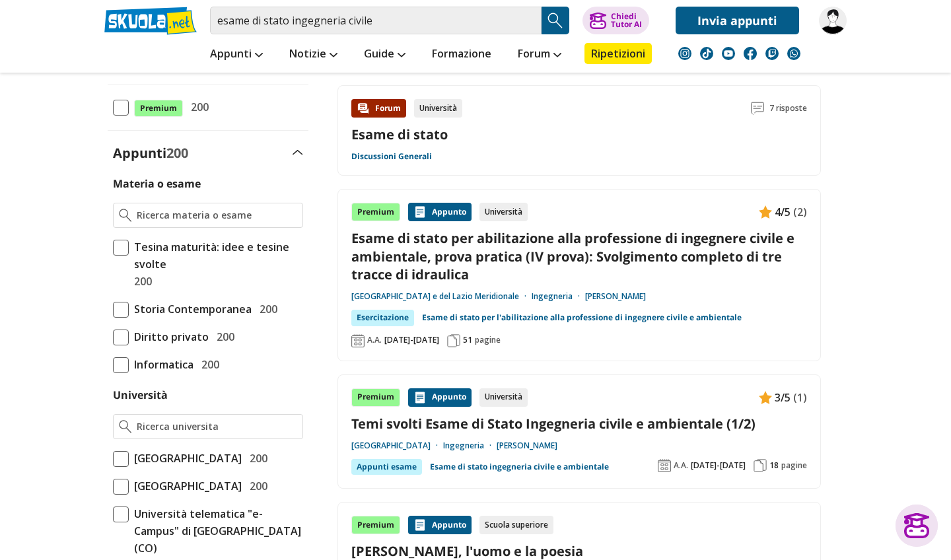 This screenshot has height=560, width=951. What do you see at coordinates (556, 20) in the screenshot?
I see `img: Cerca appunti, riassunti o versioni` at bounding box center [556, 20].